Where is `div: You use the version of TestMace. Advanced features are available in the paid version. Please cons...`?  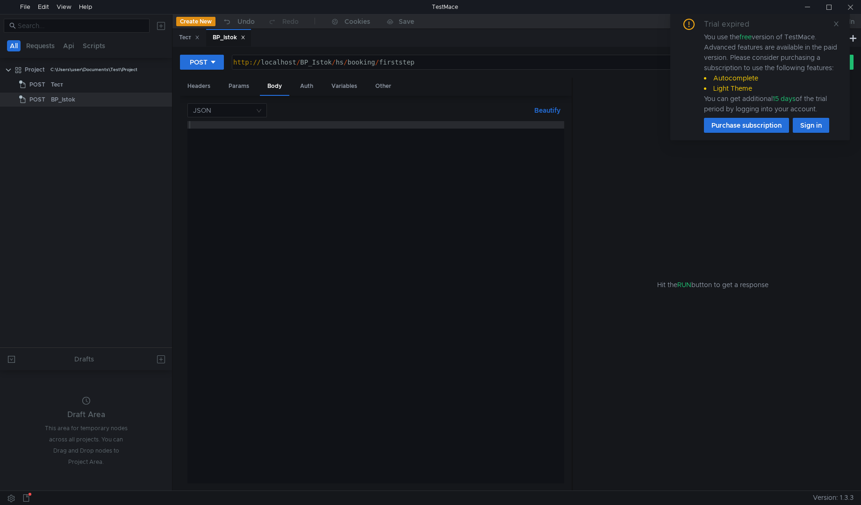
div: You use the version of TestMace. Advanced features are available in the paid version. Please cons... is located at coordinates (771, 73).